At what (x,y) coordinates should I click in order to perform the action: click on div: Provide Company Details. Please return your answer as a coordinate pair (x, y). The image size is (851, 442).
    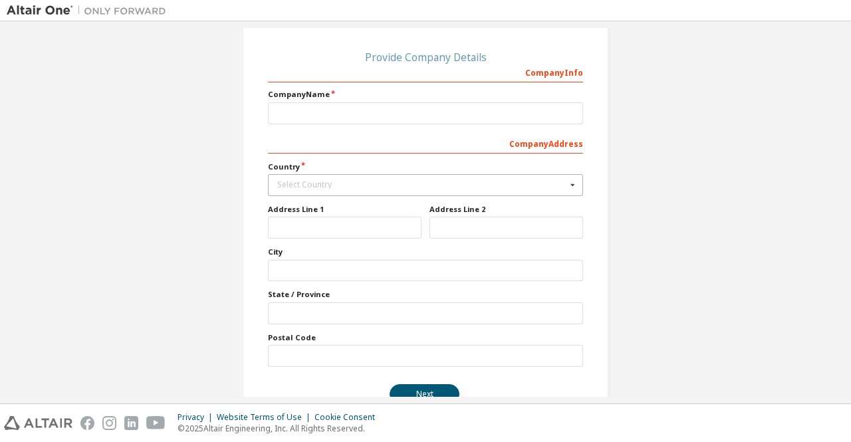
    Looking at the image, I should click on (426, 57).